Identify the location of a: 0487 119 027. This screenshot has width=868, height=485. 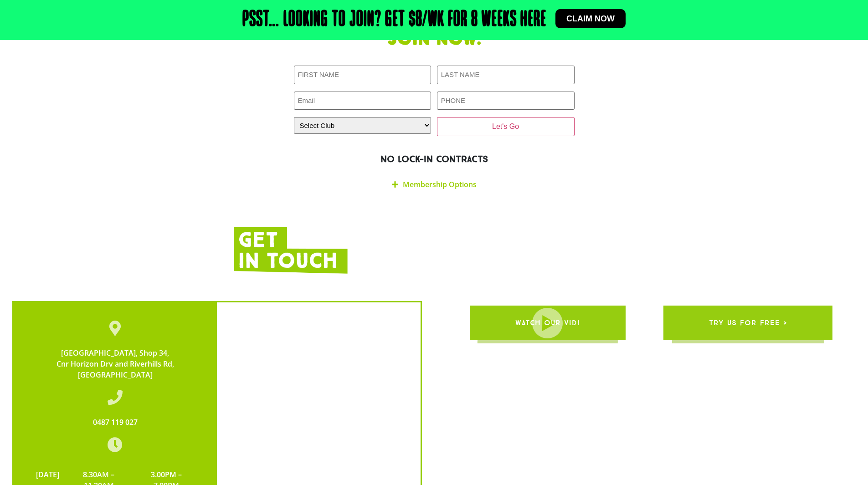
(116, 422).